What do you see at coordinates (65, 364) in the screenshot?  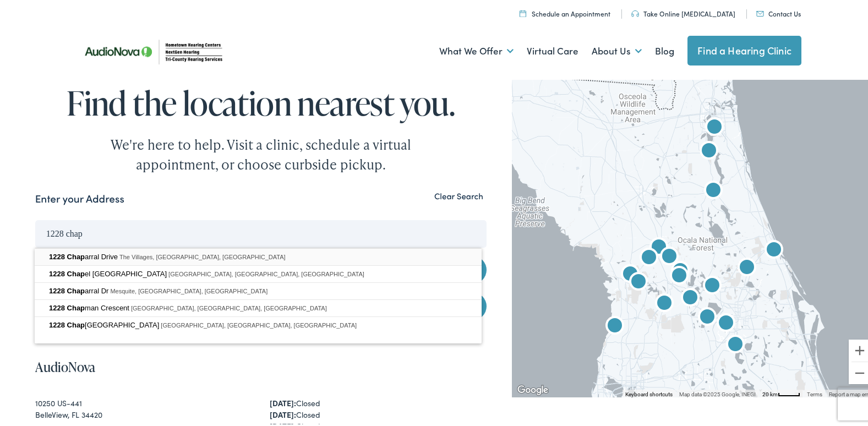 I see `a: AudioNova` at bounding box center [65, 364].